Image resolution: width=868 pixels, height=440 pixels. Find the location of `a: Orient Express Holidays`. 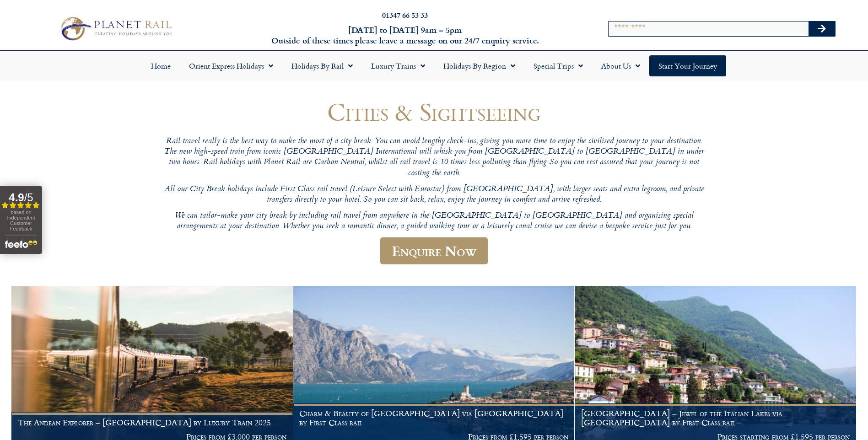

a: Orient Express Holidays is located at coordinates (231, 66).